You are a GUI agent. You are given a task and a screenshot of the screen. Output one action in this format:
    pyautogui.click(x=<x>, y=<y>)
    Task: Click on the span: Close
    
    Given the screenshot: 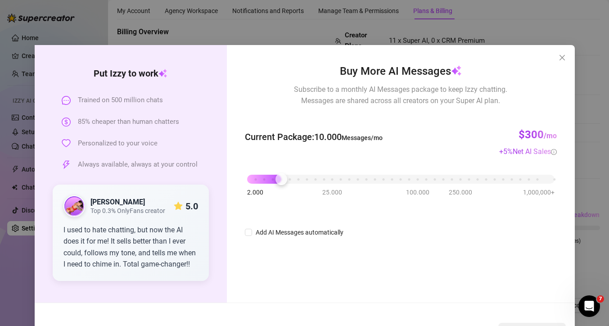 What is the action you would take?
    pyautogui.click(x=562, y=58)
    